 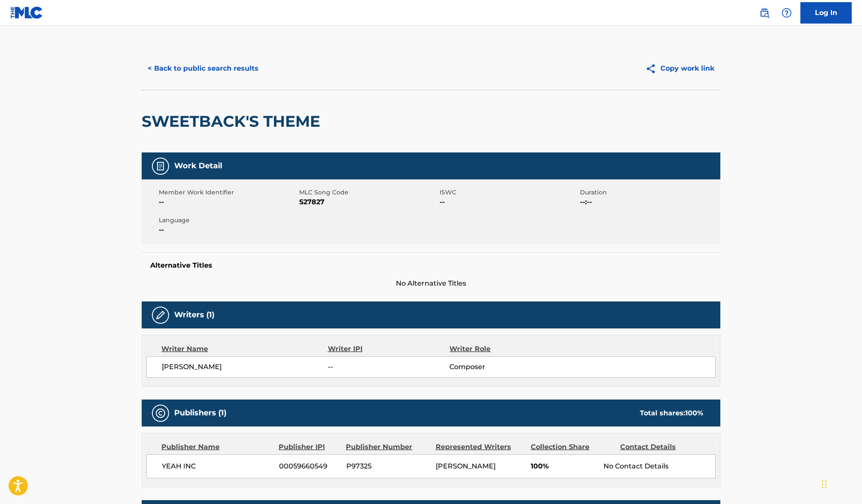 I want to click on div: Writer Role, so click(x=505, y=348).